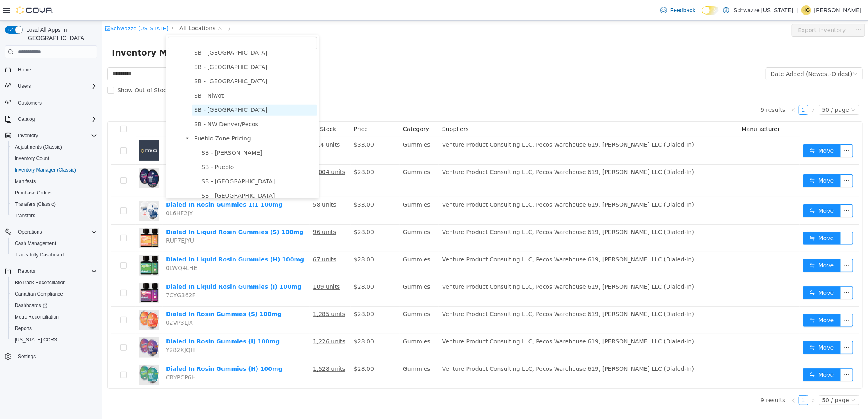  I want to click on button: Catalog, so click(26, 119).